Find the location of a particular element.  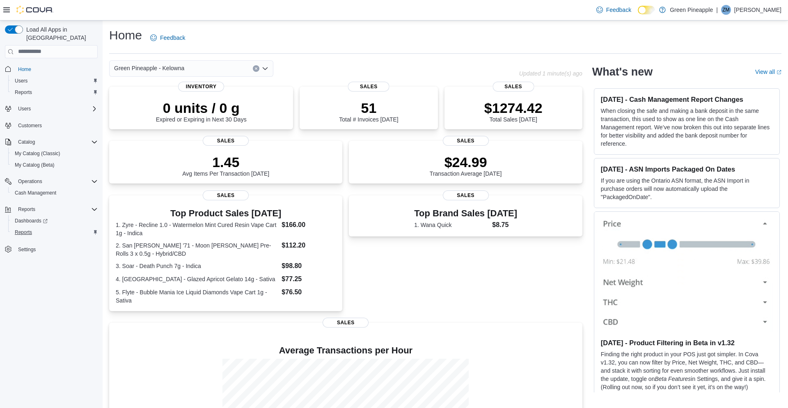

em: Beta Features is located at coordinates (673, 379).